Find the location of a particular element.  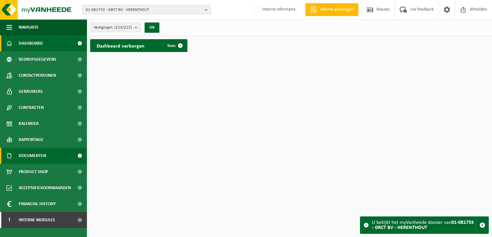

button: Vestigingen(214/215) is located at coordinates (115, 27).